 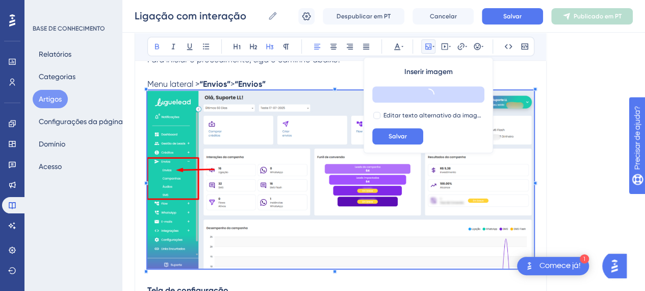 What do you see at coordinates (50, 99) in the screenshot?
I see `button: Artigos` at bounding box center [50, 99].